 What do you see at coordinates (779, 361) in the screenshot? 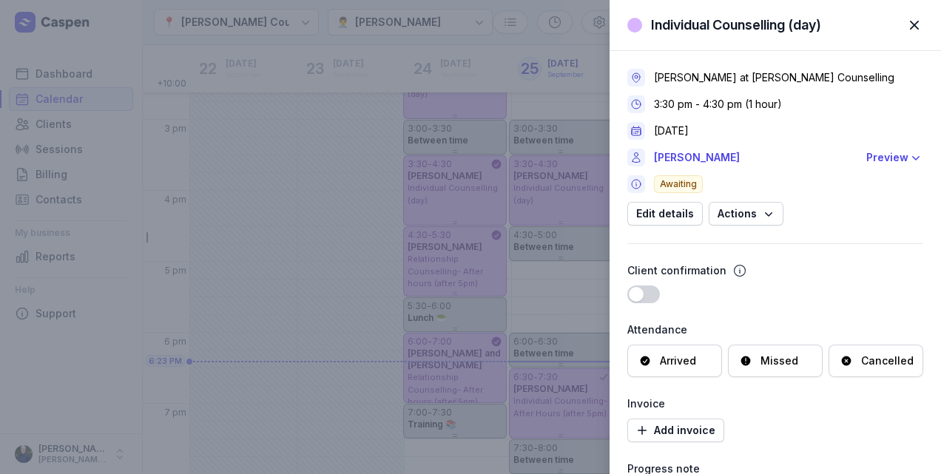
I see `div: Missed` at bounding box center [779, 361].